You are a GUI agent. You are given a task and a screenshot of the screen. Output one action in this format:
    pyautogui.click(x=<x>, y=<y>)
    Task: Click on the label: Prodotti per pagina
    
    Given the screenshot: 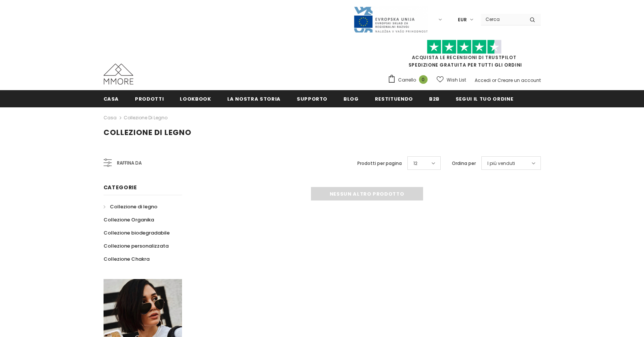 What is the action you would take?
    pyautogui.click(x=380, y=164)
    